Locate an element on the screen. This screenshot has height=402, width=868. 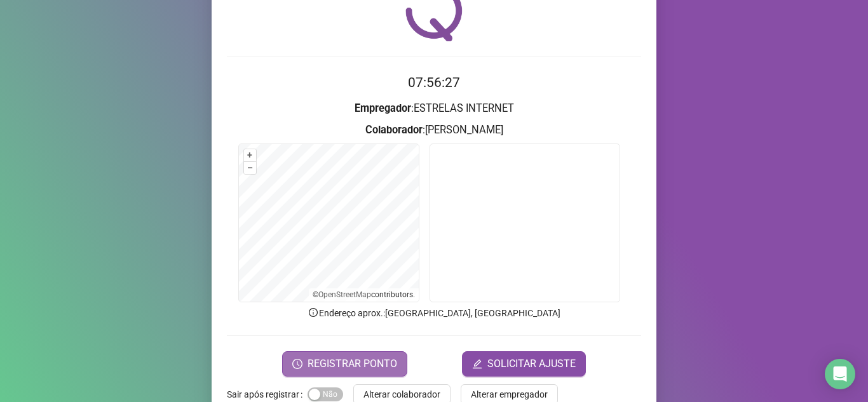
span: clock-circle is located at coordinates (298, 364).